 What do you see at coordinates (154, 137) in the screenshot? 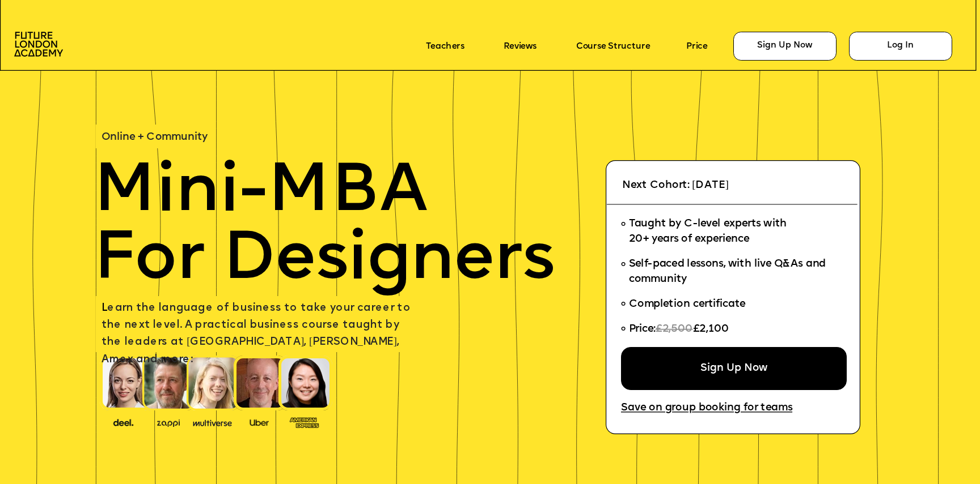
I see `span: Online + Community` at bounding box center [154, 137].